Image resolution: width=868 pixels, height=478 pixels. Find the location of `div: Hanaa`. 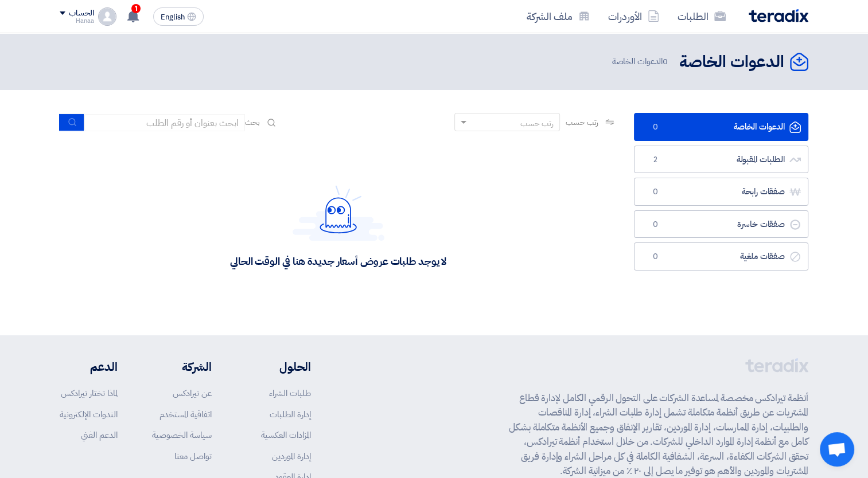

div: Hanaa is located at coordinates (76, 21).